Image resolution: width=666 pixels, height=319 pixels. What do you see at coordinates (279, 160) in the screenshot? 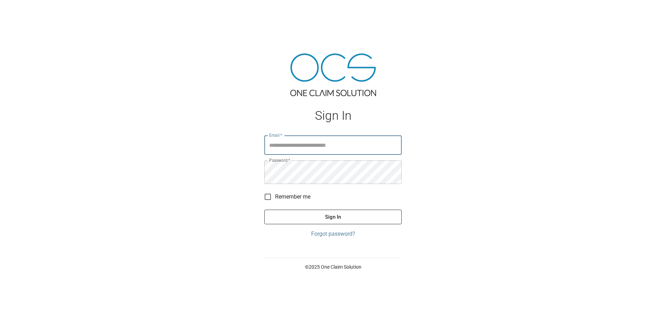
I see `label: Password` at bounding box center [279, 160].